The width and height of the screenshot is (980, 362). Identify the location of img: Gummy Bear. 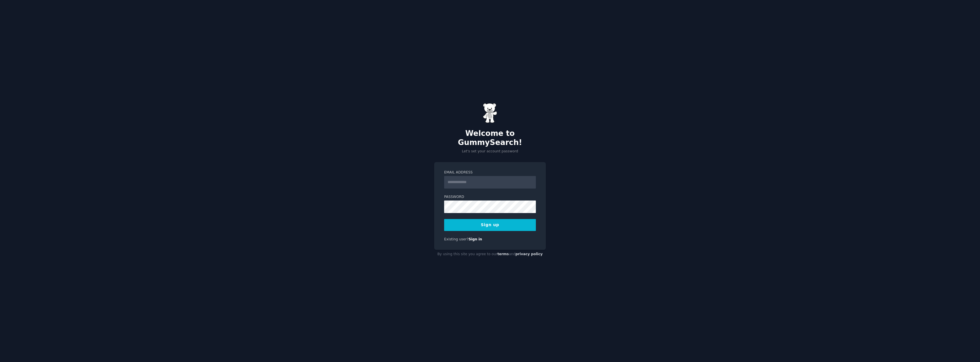
(490, 113).